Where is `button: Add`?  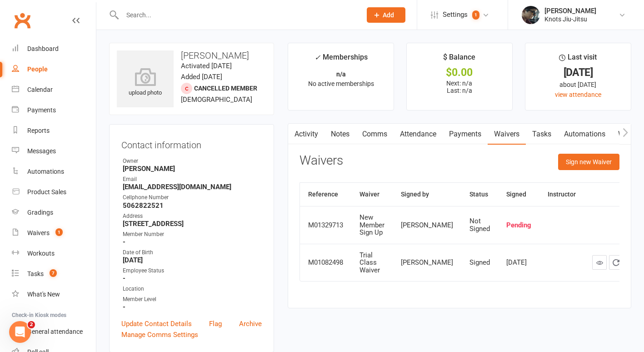 button: Add is located at coordinates (385, 15).